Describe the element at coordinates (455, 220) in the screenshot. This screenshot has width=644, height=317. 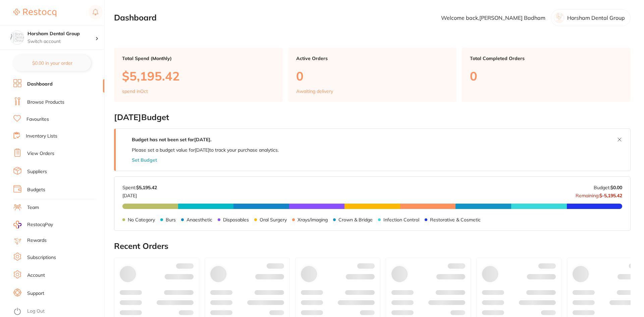
I see `p: Restorative & Cosmetic` at that location.